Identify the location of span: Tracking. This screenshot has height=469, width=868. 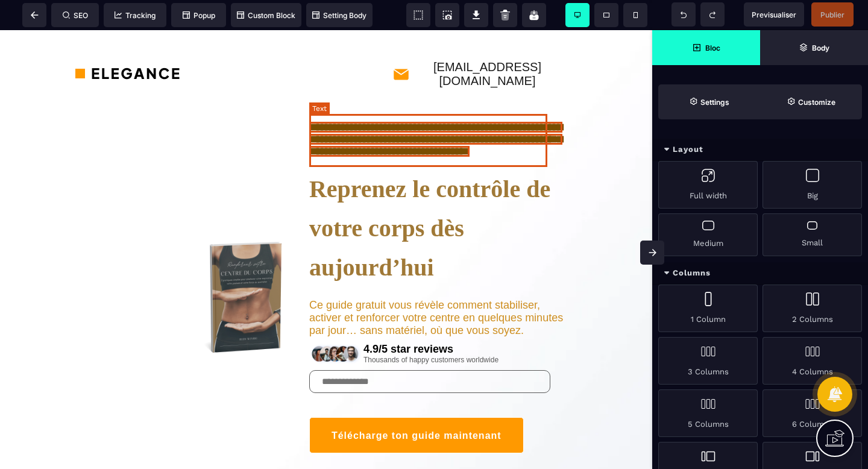
(135, 15).